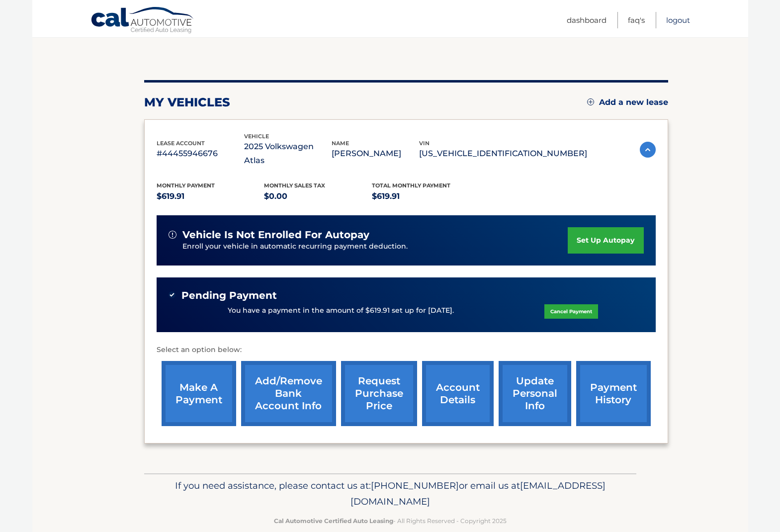 The height and width of the screenshot is (532, 780). What do you see at coordinates (172, 235) in the screenshot?
I see `img: alert-white.svg` at bounding box center [172, 235].